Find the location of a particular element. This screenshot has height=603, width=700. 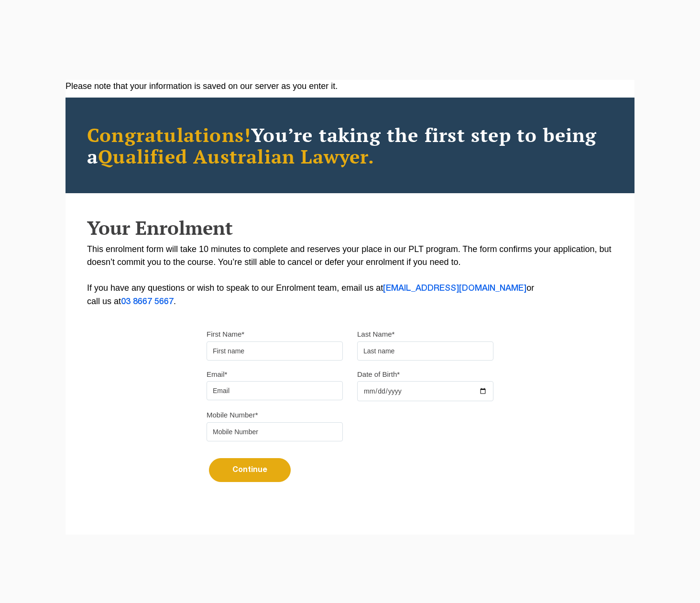

label: Mobile Number* is located at coordinates (233, 415).